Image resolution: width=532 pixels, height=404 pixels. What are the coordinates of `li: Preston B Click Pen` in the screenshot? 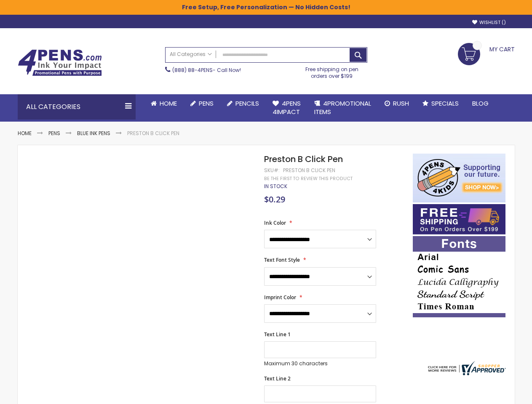 It's located at (154, 133).